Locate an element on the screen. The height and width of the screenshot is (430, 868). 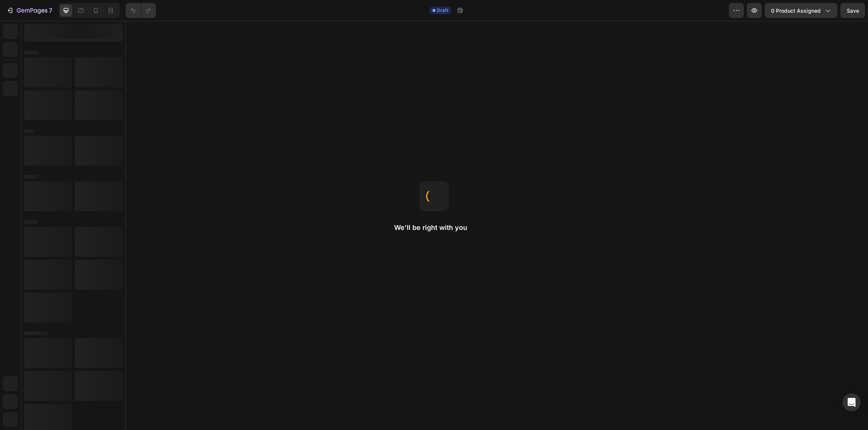
p: 7 is located at coordinates (50, 11).